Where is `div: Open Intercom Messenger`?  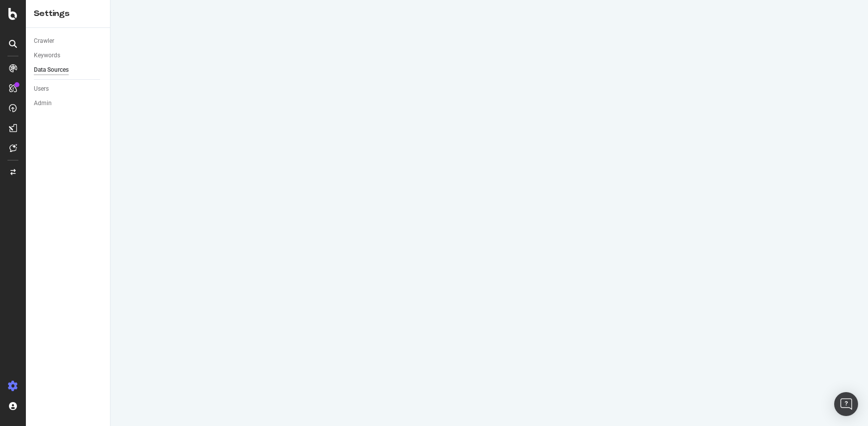 div: Open Intercom Messenger is located at coordinates (846, 404).